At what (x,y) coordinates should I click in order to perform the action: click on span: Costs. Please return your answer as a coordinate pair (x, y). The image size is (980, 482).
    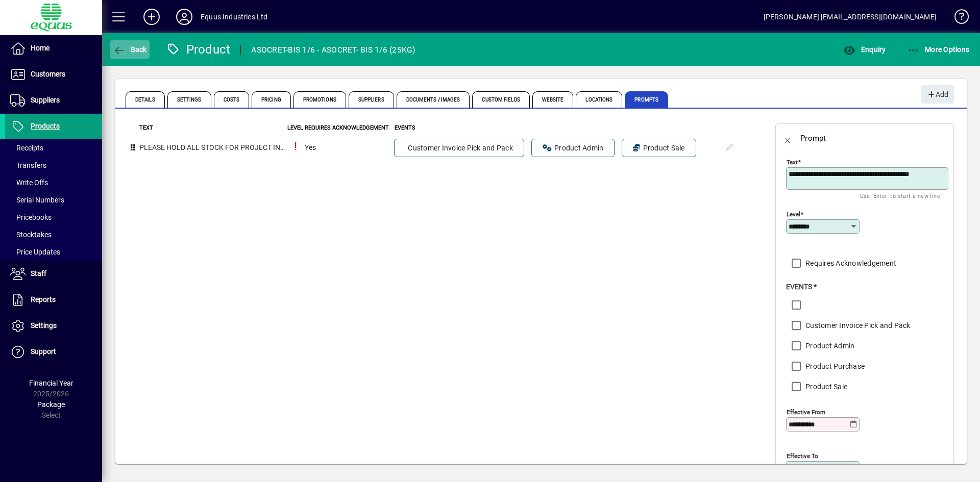
    Looking at the image, I should click on (231, 99).